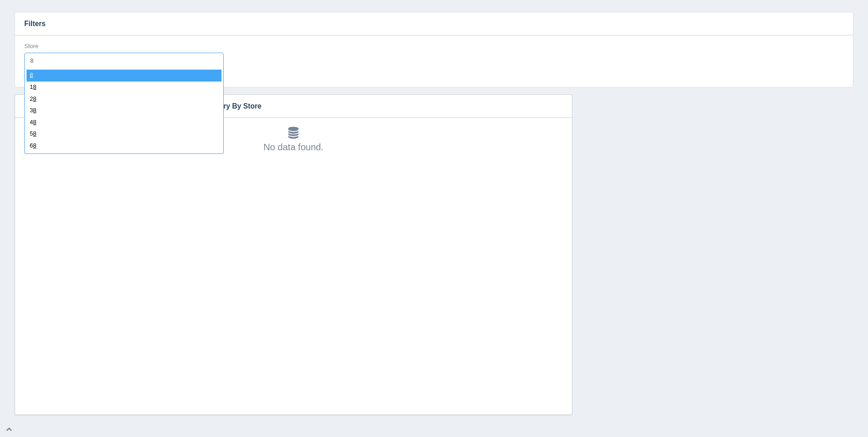  What do you see at coordinates (124, 99) in the screenshot?
I see `div: 2` at bounding box center [124, 99].